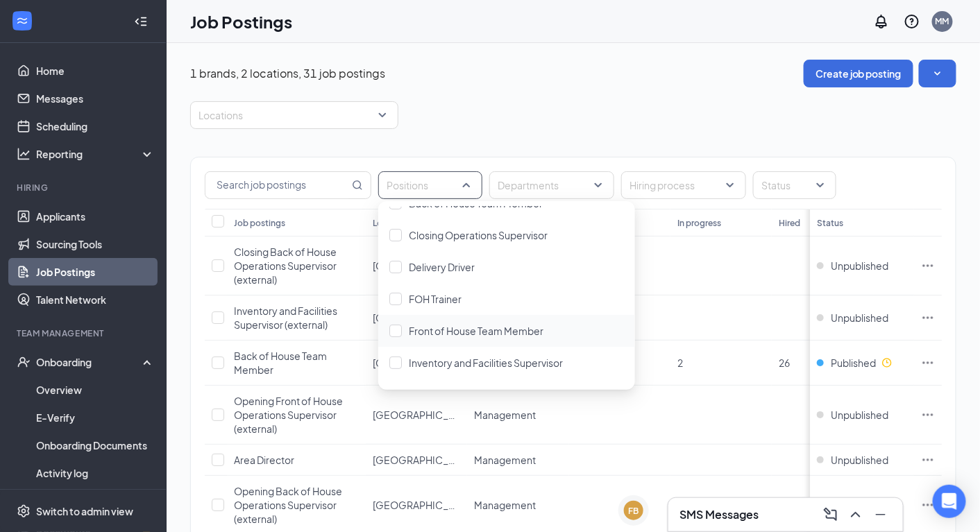 Image resolution: width=980 pixels, height=532 pixels. What do you see at coordinates (938, 73) in the screenshot?
I see `svg: SmallChevronDown` at bounding box center [938, 73].